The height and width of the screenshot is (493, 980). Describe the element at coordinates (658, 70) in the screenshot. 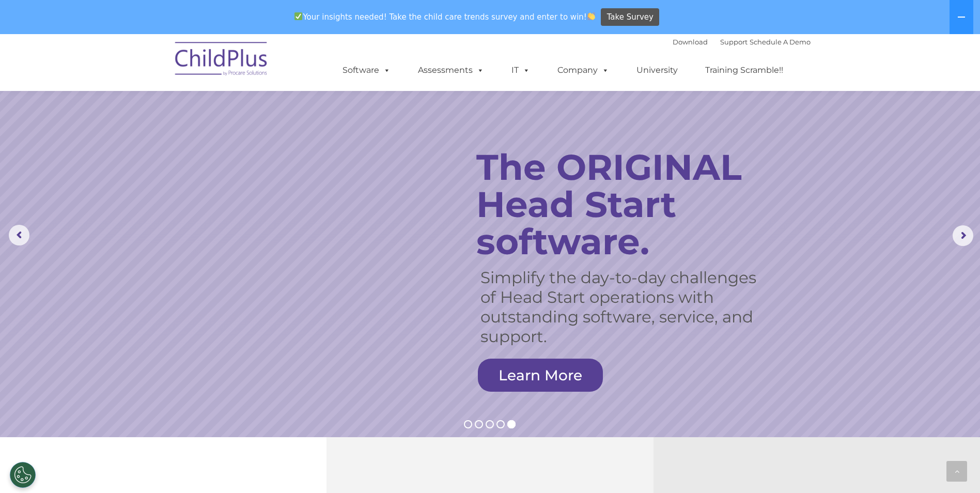

I see `a: University` at that location.